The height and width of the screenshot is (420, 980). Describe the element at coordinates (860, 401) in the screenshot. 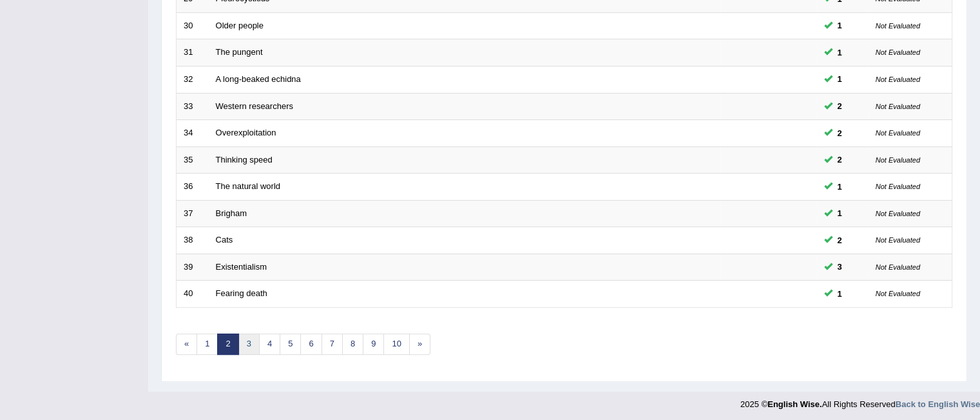

I see `div: 2025 © All Rights Reserved` at that location.